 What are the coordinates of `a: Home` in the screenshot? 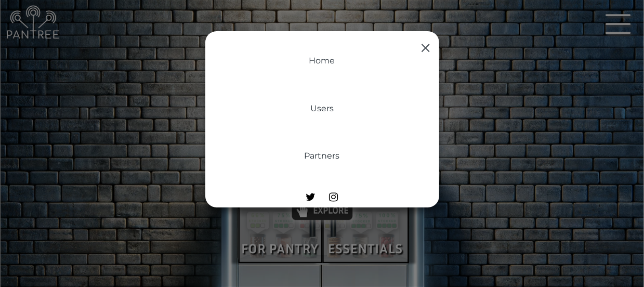 It's located at (322, 84).